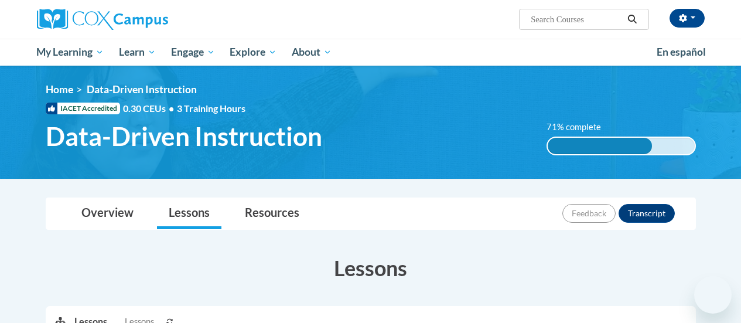 The height and width of the screenshot is (323, 741). I want to click on div: Main menu, so click(371, 52).